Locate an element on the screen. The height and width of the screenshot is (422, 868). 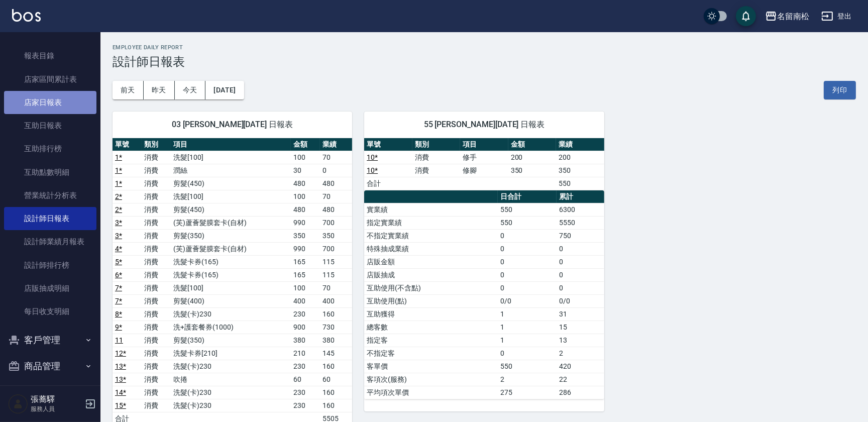
td: 350 is located at coordinates (532, 171).